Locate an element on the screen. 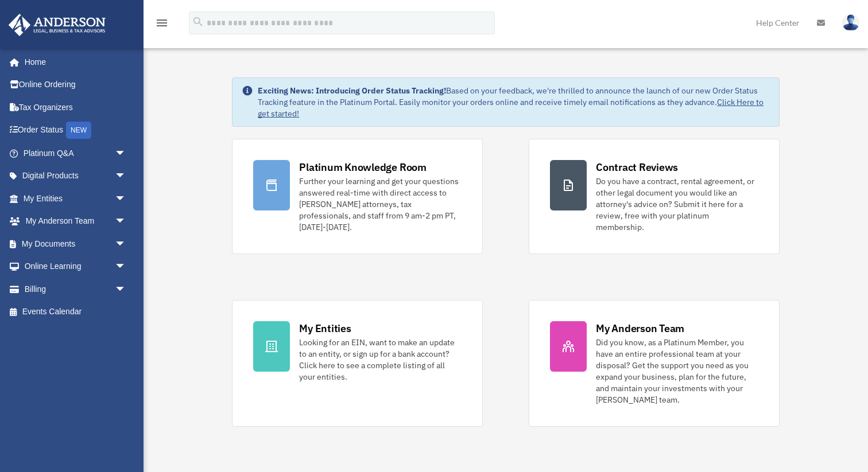 This screenshot has height=472, width=868. a: menu is located at coordinates (162, 25).